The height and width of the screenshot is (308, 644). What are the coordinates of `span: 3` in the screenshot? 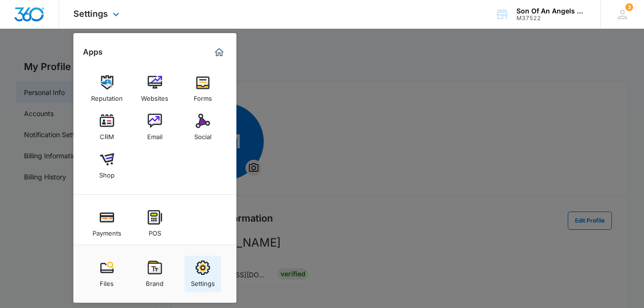 It's located at (629, 7).